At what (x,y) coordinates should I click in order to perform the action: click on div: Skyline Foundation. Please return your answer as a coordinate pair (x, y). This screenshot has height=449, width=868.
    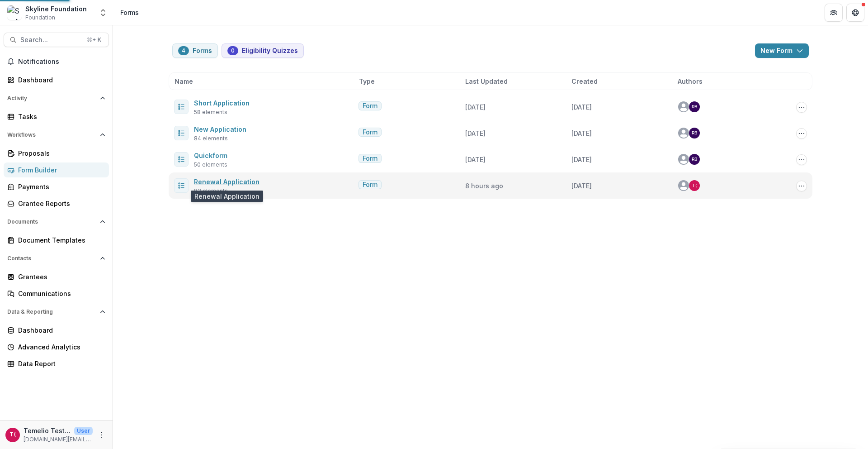
    Looking at the image, I should click on (56, 8).